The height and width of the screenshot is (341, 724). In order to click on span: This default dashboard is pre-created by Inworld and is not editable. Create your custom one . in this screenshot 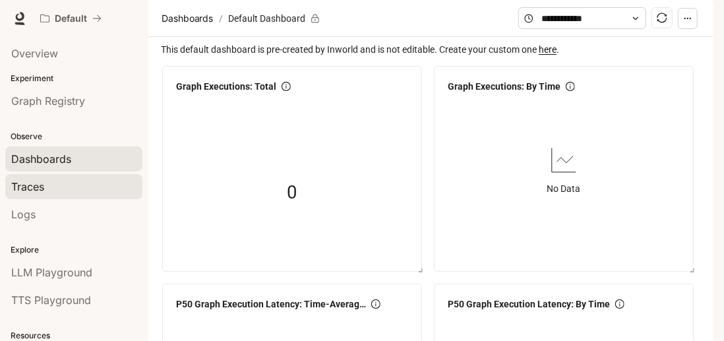, I will do `click(432, 49)`.